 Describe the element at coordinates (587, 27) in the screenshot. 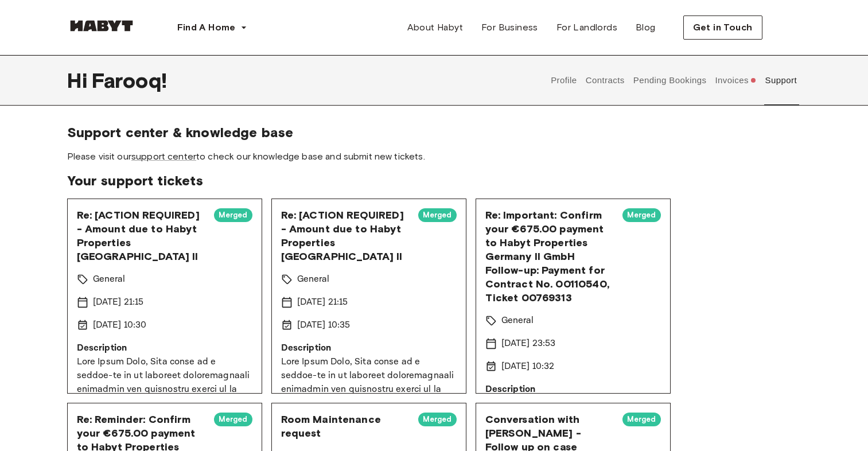

I see `a: For Landlords` at that location.